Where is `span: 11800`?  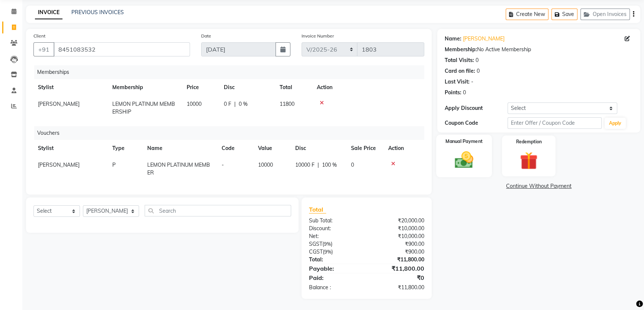 span: 11800 is located at coordinates (287, 104).